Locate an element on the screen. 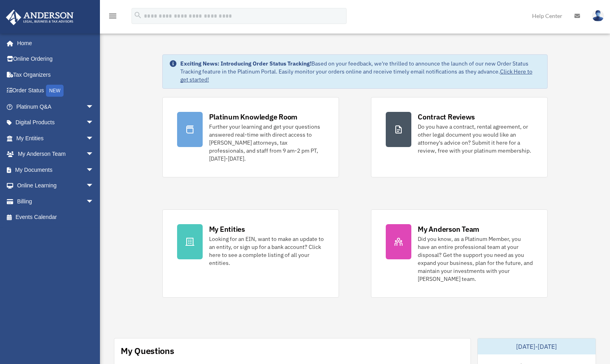 This screenshot has height=364, width=610. a: Click Here to get started! is located at coordinates (356, 75).